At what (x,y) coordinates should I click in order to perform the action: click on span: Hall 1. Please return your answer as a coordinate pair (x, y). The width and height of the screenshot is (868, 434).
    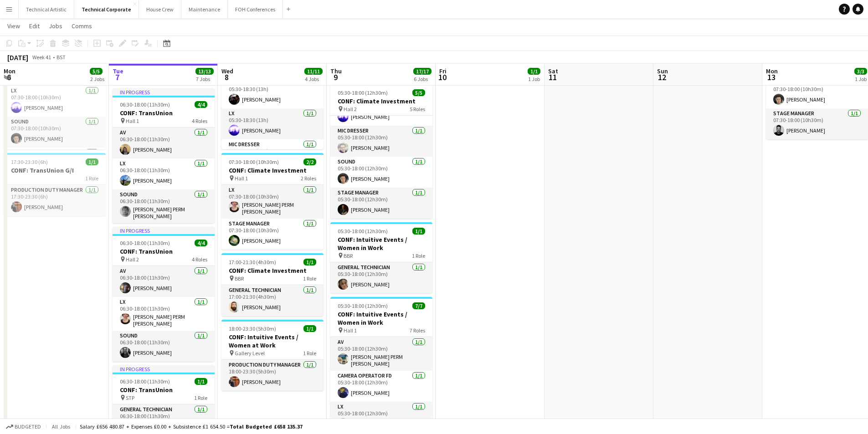
    Looking at the image, I should click on (132, 121).